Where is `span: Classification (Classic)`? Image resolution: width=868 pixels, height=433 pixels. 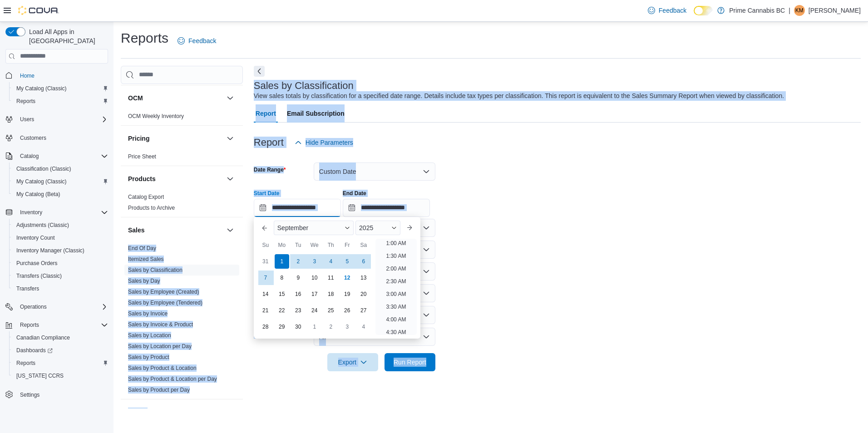
span: Classification (Classic) is located at coordinates (43, 169).